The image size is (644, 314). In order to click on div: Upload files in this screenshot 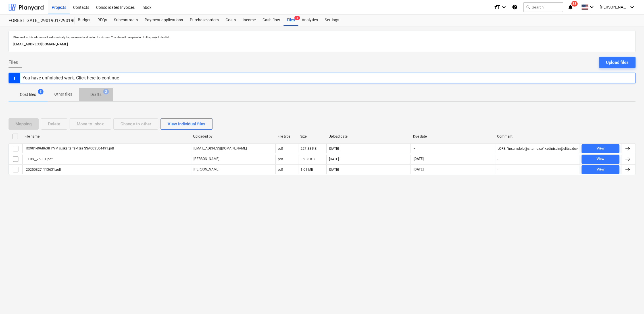, I will do `click(617, 63)`.